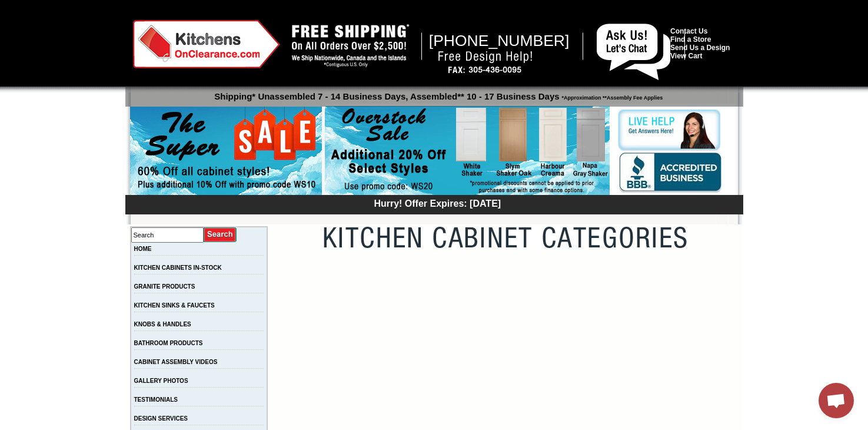 The image size is (868, 430). I want to click on a: HOME, so click(143, 249).